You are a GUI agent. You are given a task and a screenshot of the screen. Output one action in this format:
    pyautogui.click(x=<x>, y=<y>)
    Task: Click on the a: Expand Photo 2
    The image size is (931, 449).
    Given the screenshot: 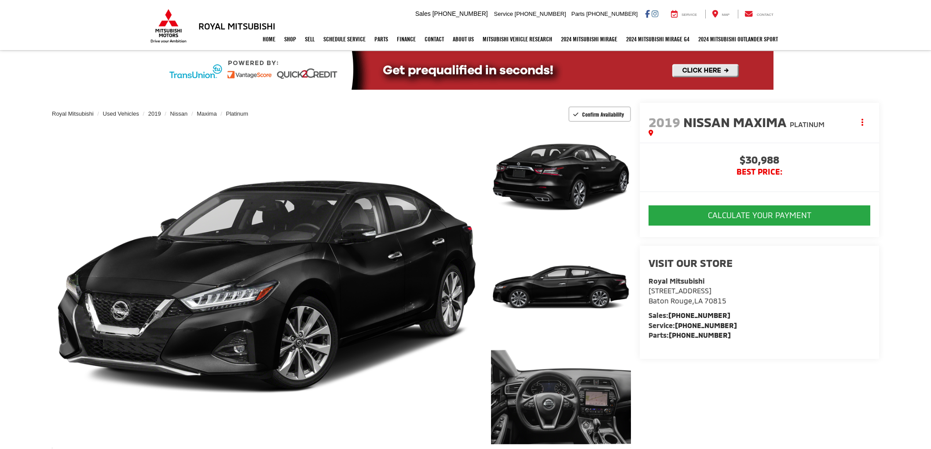 What is the action you would take?
    pyautogui.click(x=561, y=287)
    